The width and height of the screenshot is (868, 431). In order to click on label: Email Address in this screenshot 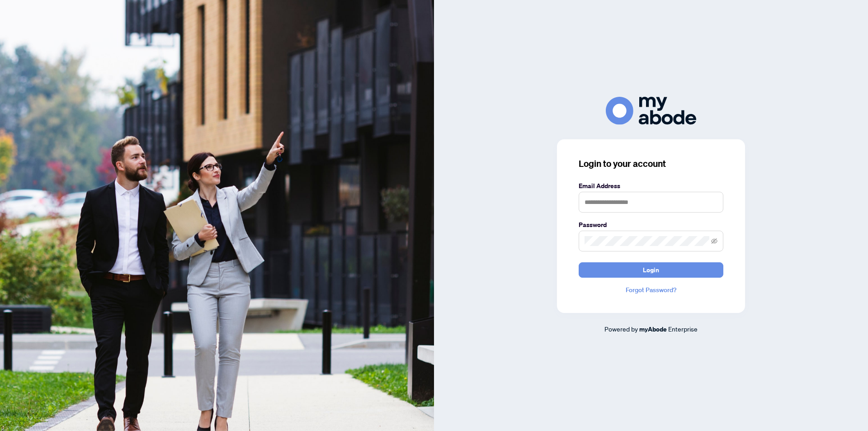, I will do `click(650, 186)`.